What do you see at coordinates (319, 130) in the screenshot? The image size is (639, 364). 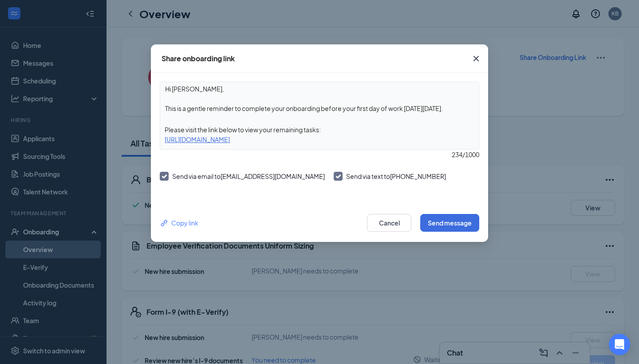 I see `div: Please visit the link below to view your remaining tasks:` at bounding box center [319, 130].